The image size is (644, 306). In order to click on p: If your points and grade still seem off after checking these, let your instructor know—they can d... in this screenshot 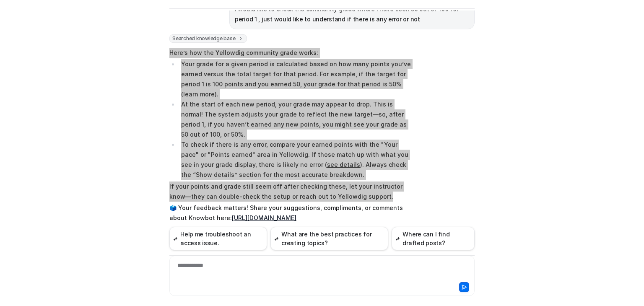, I will do `click(292, 192)`.